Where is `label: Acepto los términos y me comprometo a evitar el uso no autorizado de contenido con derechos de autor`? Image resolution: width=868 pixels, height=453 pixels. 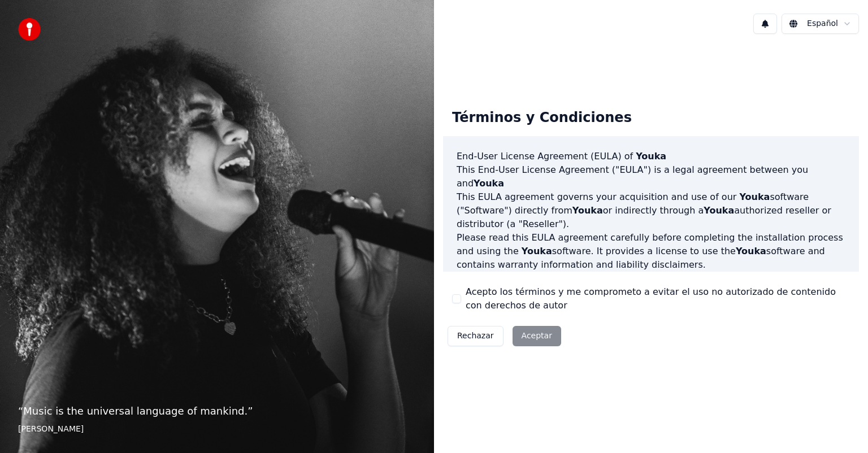 label: Acepto los términos y me comprometo a evitar el uso no autorizado de contenido con derechos de autor is located at coordinates (657, 299).